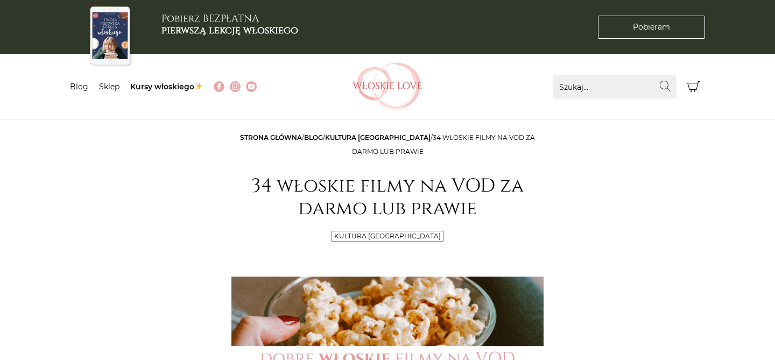  I want to click on h3: Pobierz BEZPŁATNĄ, so click(230, 24).